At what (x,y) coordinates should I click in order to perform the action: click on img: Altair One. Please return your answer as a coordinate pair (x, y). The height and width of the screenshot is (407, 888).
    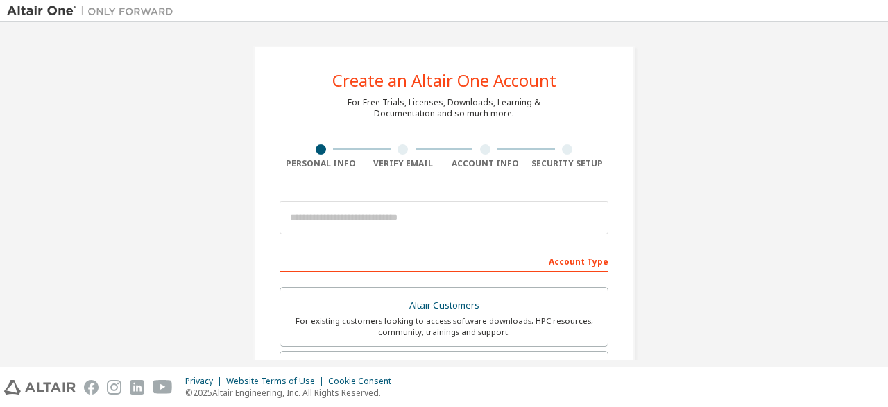
    Looking at the image, I should click on (94, 11).